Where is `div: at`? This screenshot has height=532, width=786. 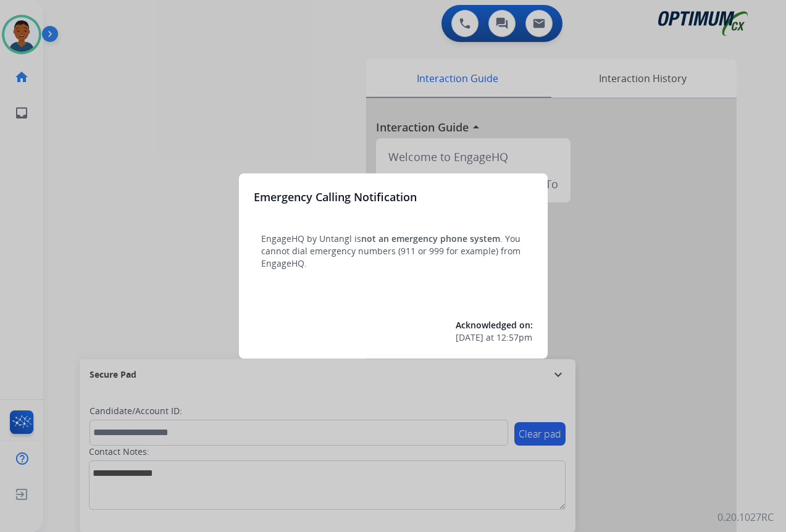 div: at is located at coordinates (494, 338).